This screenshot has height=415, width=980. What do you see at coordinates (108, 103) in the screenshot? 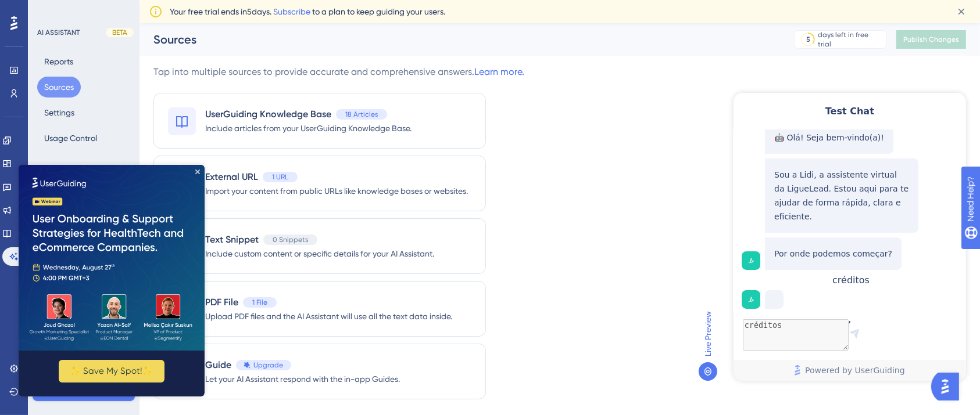
I see `p: Sou a Lidi, a assistente virtual da LigueLead. Estou aqui para te ajudar de forma rápida, clara e...` at bounding box center [108, 103].